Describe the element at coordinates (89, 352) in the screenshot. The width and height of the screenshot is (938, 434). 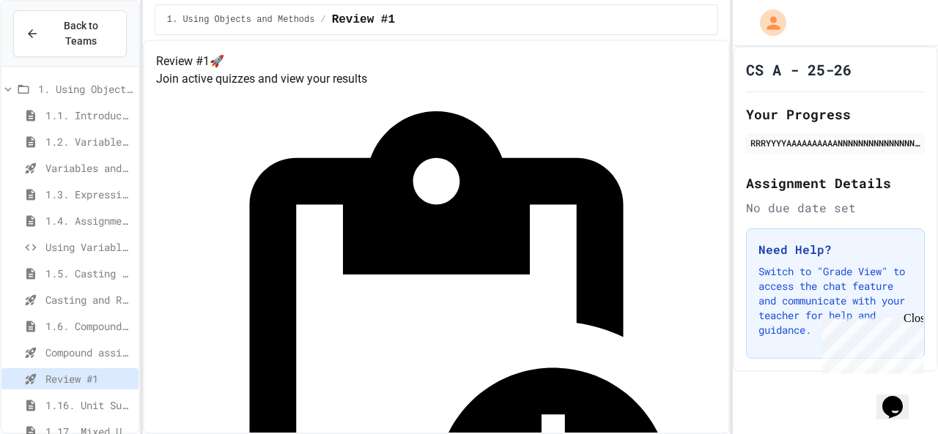
I see `span: Compound assignment operators - Quiz` at that location.